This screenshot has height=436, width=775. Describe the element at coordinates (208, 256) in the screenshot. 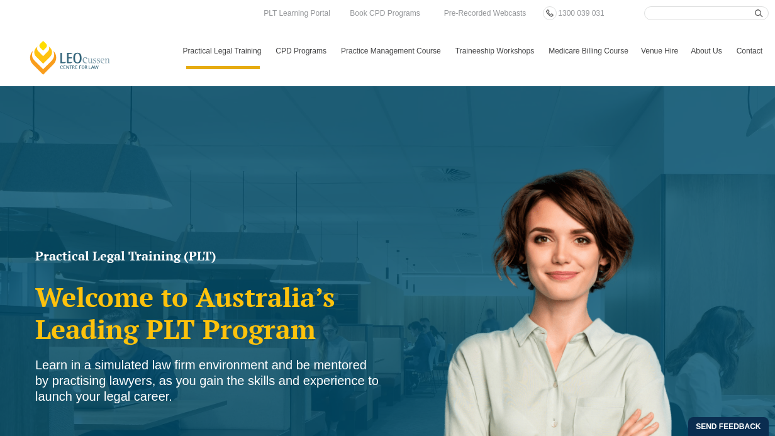

I see `h1: Practical Legal Training (PLT)` at that location.